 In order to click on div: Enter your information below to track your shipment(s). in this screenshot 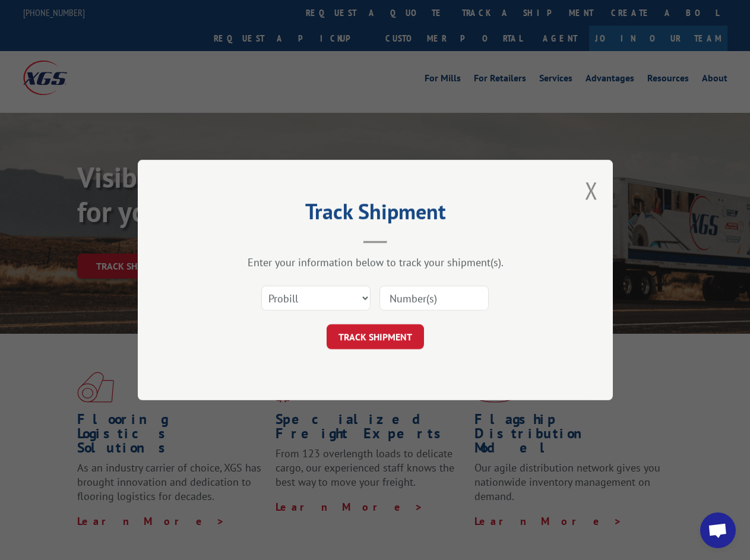, I will do `click(375, 262)`.